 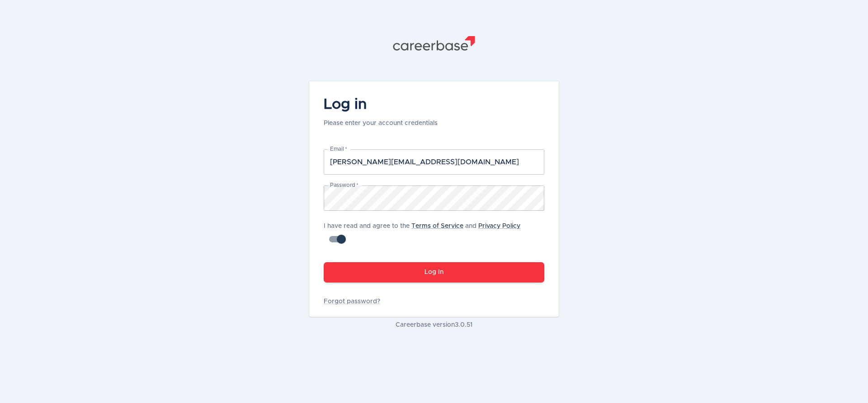 What do you see at coordinates (381, 105) in the screenshot?
I see `h4: Log in` at bounding box center [381, 105].